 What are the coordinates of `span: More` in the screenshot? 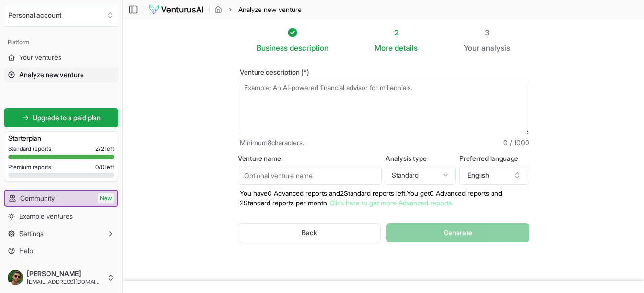 It's located at (384, 48).